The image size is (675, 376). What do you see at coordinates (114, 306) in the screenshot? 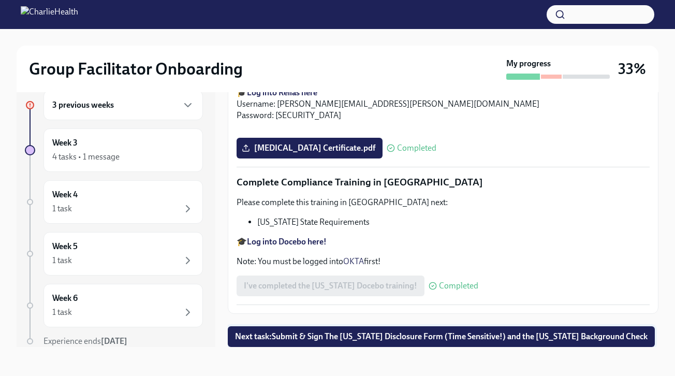
I see `a: Week 61 task` at bounding box center [114, 306].